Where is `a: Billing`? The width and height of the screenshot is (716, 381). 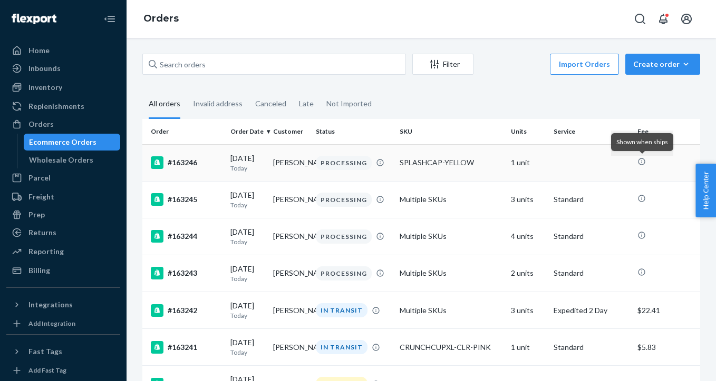
a: Billing is located at coordinates (63, 271).